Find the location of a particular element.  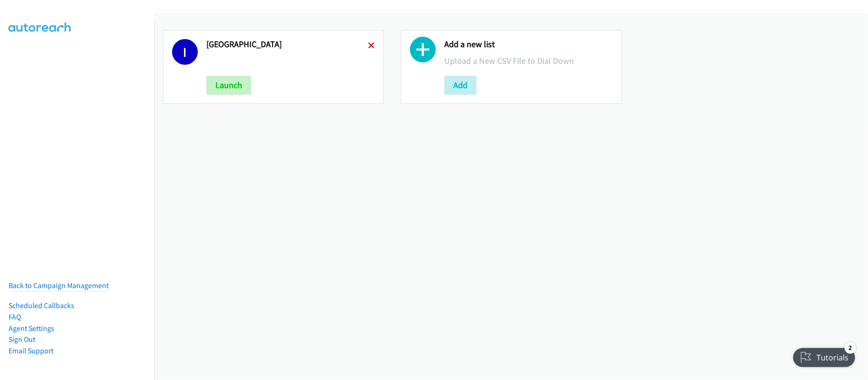

h2: Add a new list is located at coordinates (528, 44).